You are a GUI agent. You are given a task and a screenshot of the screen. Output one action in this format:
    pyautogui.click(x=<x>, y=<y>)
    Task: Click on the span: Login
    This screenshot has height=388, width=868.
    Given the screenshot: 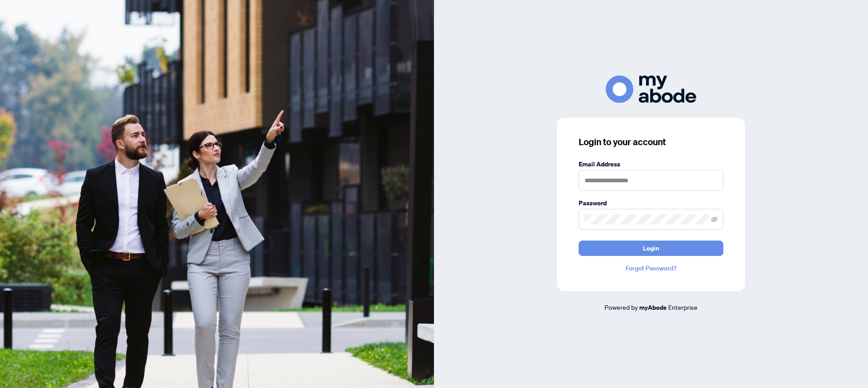 What is the action you would take?
    pyautogui.click(x=651, y=248)
    